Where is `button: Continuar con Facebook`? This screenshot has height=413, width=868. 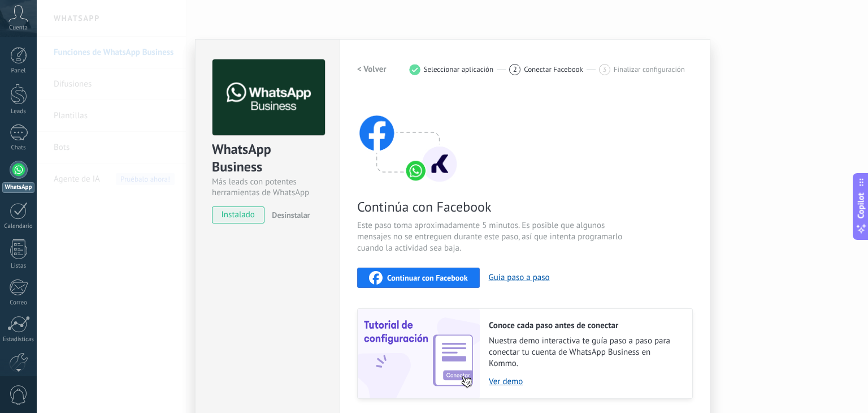 button: Continuar con Facebook is located at coordinates (419, 277).